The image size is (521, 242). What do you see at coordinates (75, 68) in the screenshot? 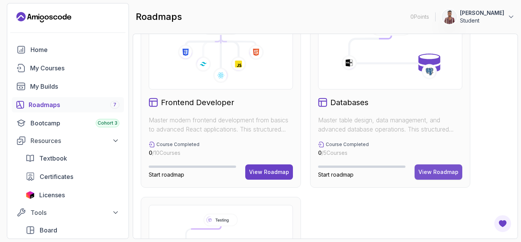
I see `div: My Courses` at bounding box center [75, 68].